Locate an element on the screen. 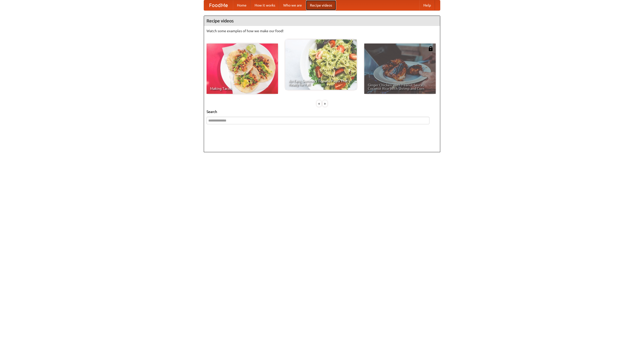  span: An Easy, Summery Tomato Pasta That's Ready for Fall is located at coordinates (321, 83).